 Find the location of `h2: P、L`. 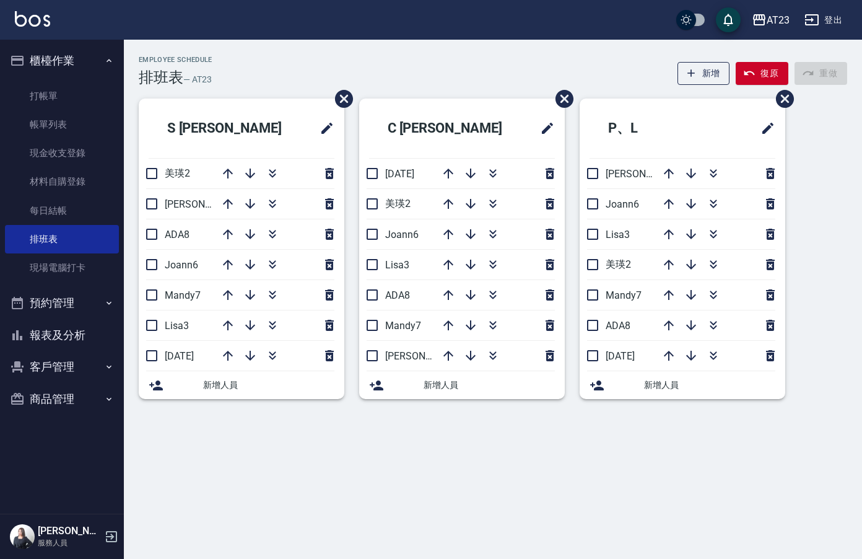

h2: P、L is located at coordinates (647, 128).